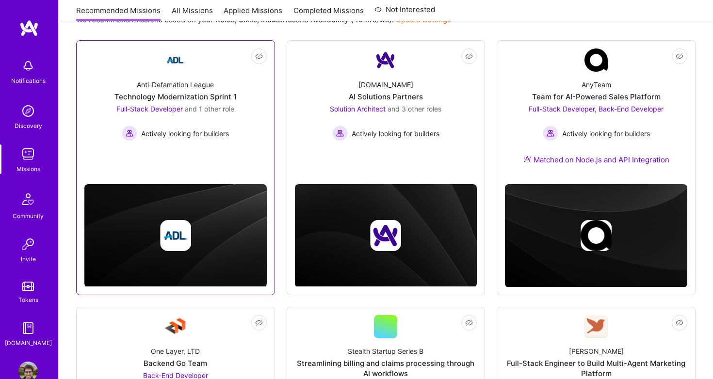 The width and height of the screenshot is (713, 379). I want to click on div: AI Solutions Partners, so click(386, 97).